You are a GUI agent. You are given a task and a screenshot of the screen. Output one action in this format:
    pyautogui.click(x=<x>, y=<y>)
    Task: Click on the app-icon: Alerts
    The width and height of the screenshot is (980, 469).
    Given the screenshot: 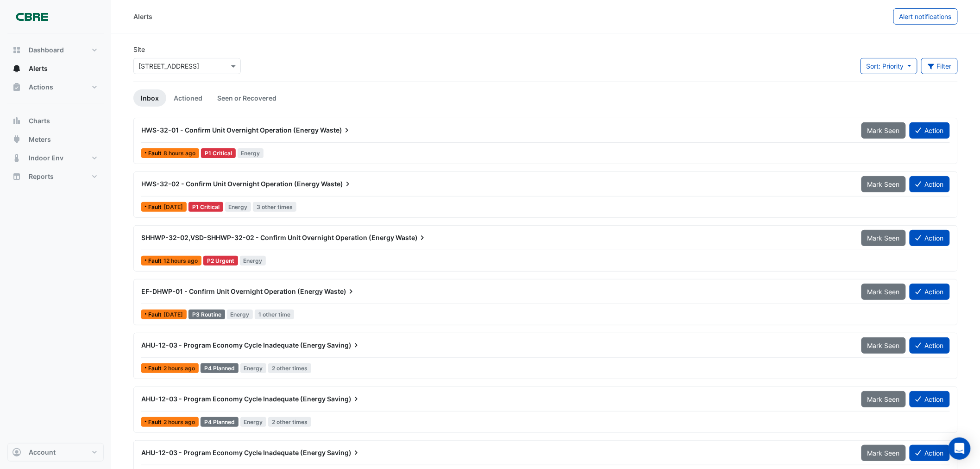 What is the action you would take?
    pyautogui.click(x=17, y=68)
    